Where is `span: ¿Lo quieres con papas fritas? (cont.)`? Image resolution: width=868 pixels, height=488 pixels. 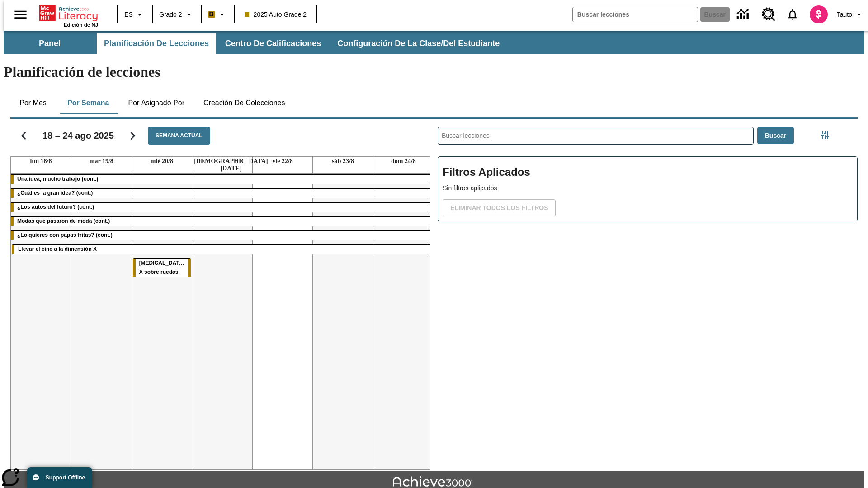 span: ¿Lo quieres con papas fritas? (cont.) is located at coordinates (65, 235).